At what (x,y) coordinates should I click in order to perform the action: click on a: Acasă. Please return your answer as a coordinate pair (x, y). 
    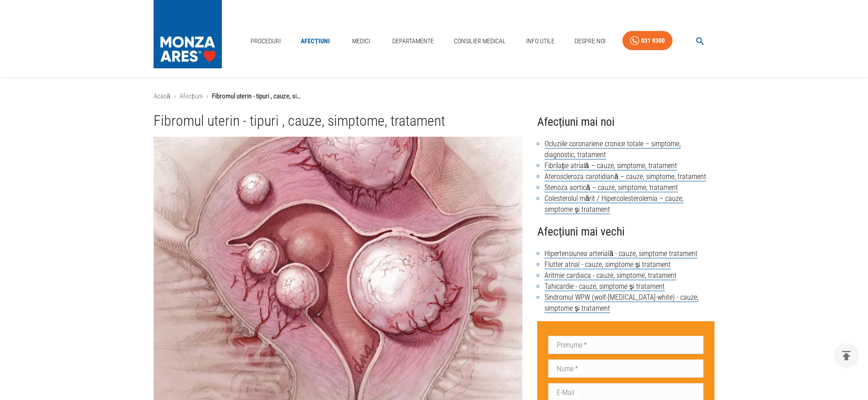
    Looking at the image, I should click on (162, 96).